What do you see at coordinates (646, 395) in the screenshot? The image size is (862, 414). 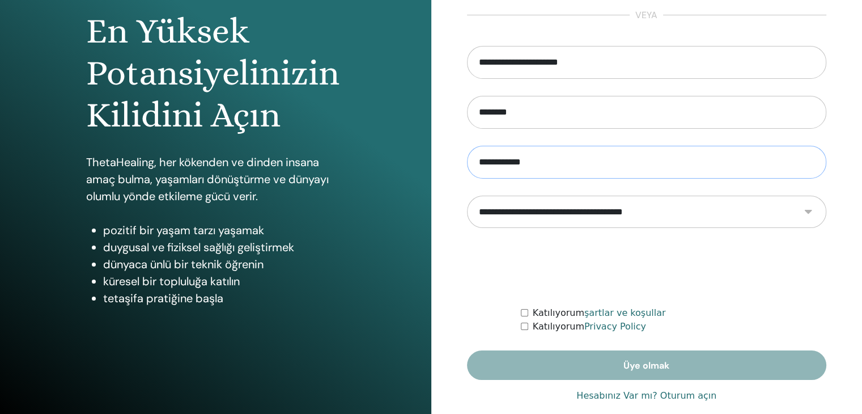 I see `a: Hesabınız Var mı? Oturum açın` at bounding box center [646, 395].